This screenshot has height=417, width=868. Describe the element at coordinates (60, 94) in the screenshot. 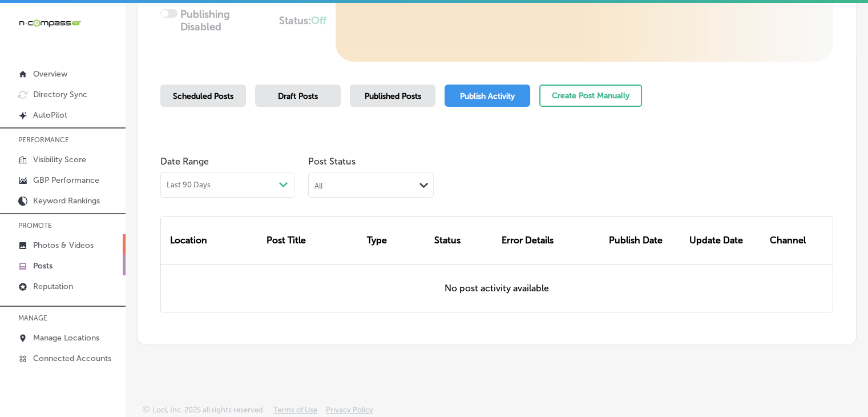

I see `p: Directory Sync` at that location.